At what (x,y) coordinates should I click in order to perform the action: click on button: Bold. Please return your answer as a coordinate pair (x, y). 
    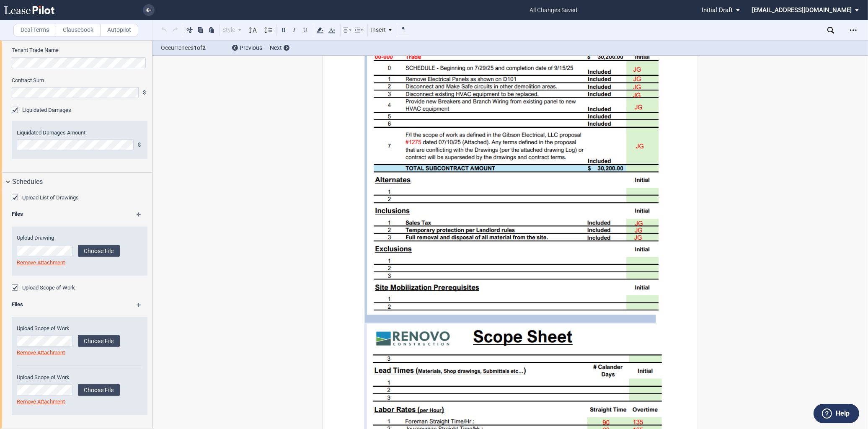
    Looking at the image, I should click on (284, 30).